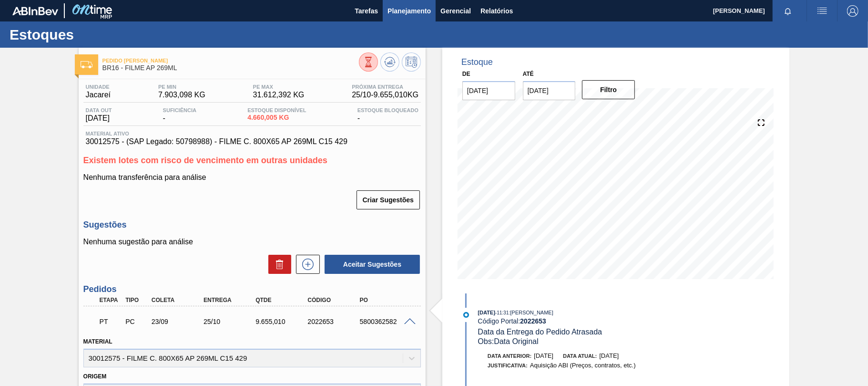 The height and width of the screenshot is (386, 868). What do you see at coordinates (853, 11) in the screenshot?
I see `img: Logout` at bounding box center [853, 11].